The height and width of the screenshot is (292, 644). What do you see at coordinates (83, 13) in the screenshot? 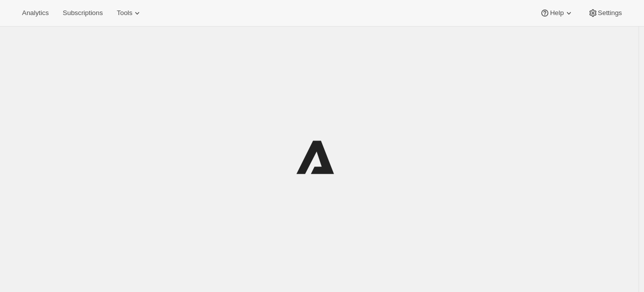
I see `span: Subscriptions` at bounding box center [83, 13].